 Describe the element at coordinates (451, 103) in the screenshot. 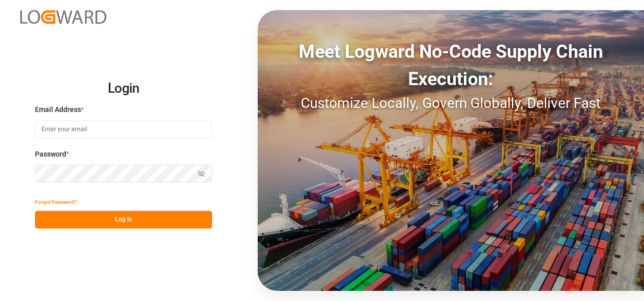

I see `div: Customize Locally, Govern Globally, Deliver Fast` at that location.